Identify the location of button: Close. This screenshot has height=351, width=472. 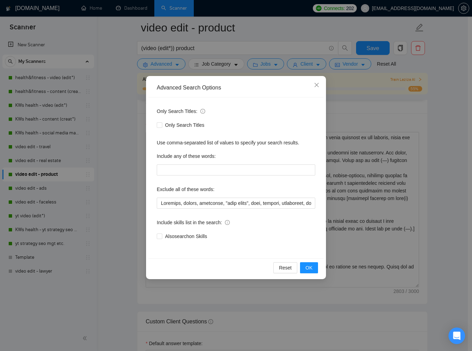
(316, 85).